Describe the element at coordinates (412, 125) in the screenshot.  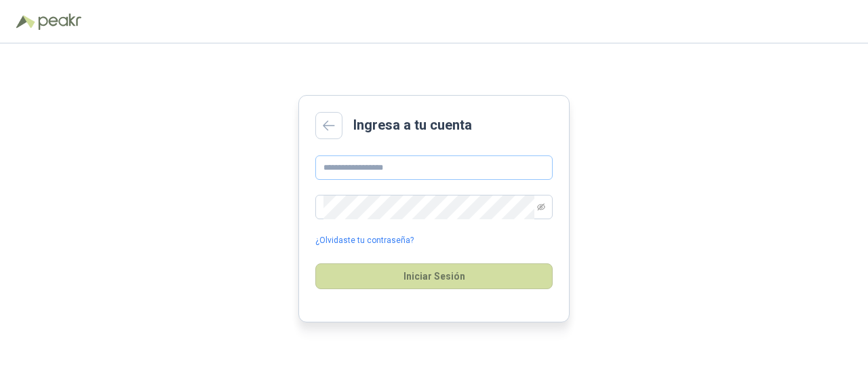
I see `h2: Ingresa a tu cuenta` at that location.